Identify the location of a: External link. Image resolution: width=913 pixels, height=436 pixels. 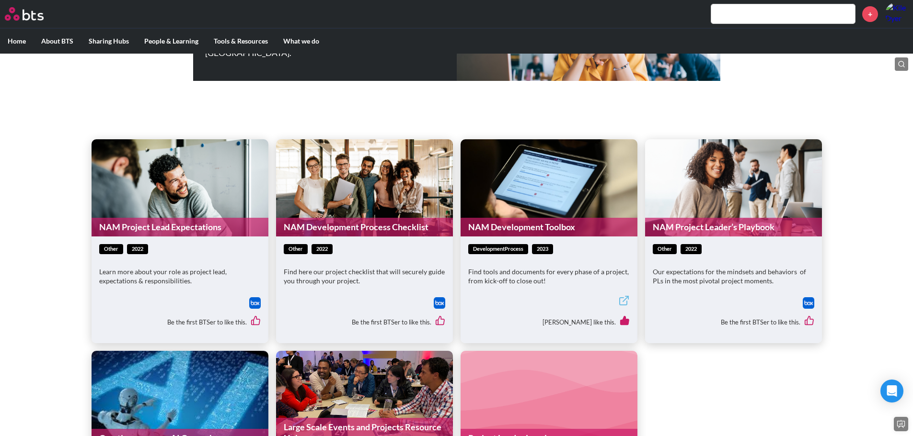
(624, 302).